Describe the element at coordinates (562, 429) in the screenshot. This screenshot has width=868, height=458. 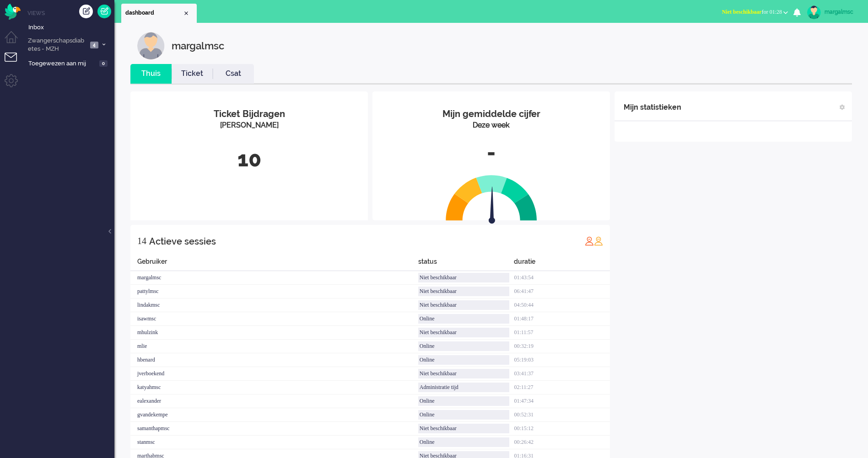
I see `div: 00:15:12` at that location.